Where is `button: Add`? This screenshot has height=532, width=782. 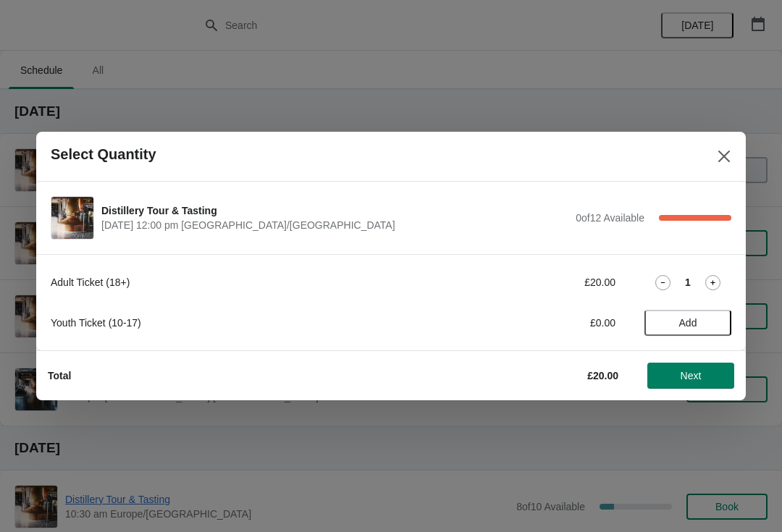
button: Add is located at coordinates (687, 323).